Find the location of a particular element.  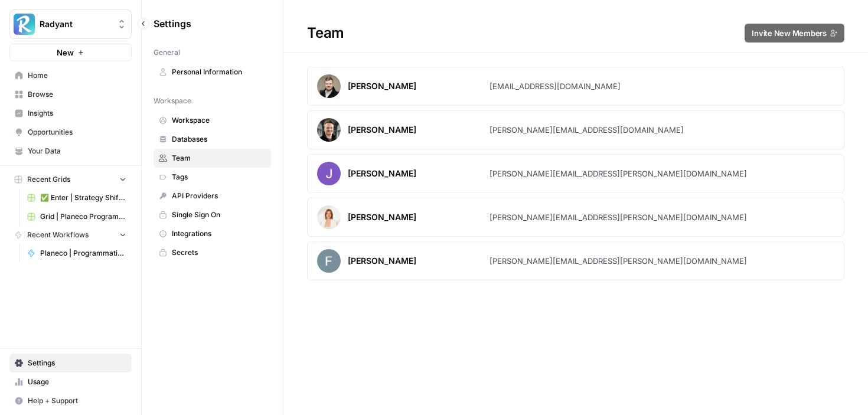

a: ✅ Enter | Strategy Shift 2025 | Blog Posts Update is located at coordinates (77, 198).